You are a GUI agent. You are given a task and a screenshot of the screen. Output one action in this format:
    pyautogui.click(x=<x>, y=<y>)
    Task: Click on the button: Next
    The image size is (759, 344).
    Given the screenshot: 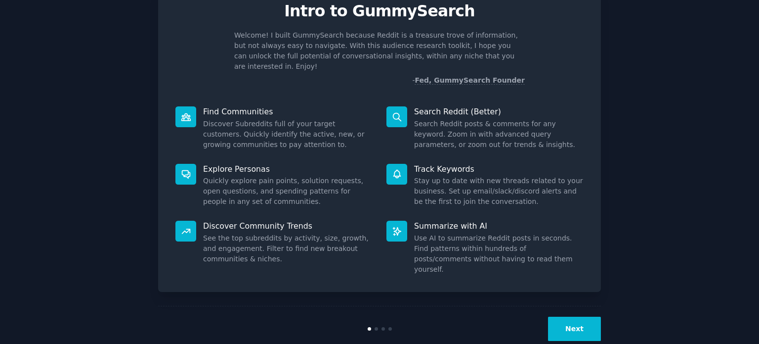 What is the action you would take?
    pyautogui.click(x=575, y=328)
    